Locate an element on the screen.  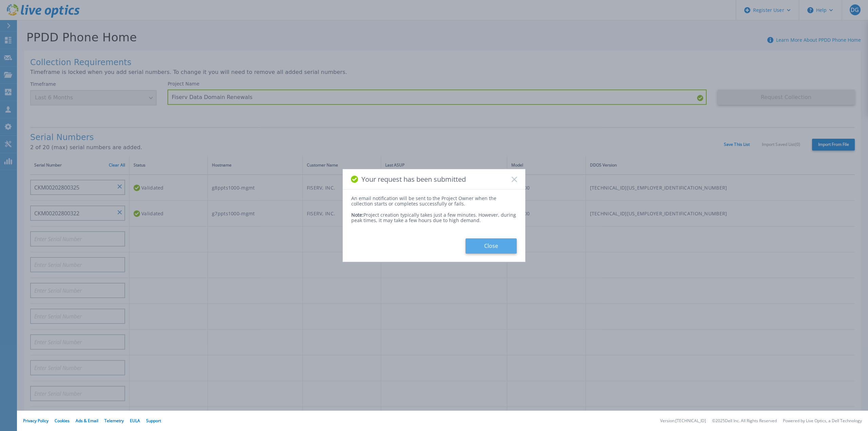
li: Powered by Live Optics, a Dell Technology is located at coordinates (822, 421).